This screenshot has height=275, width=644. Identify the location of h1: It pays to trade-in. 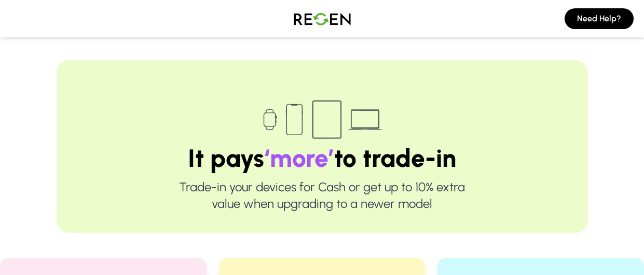
(322, 158).